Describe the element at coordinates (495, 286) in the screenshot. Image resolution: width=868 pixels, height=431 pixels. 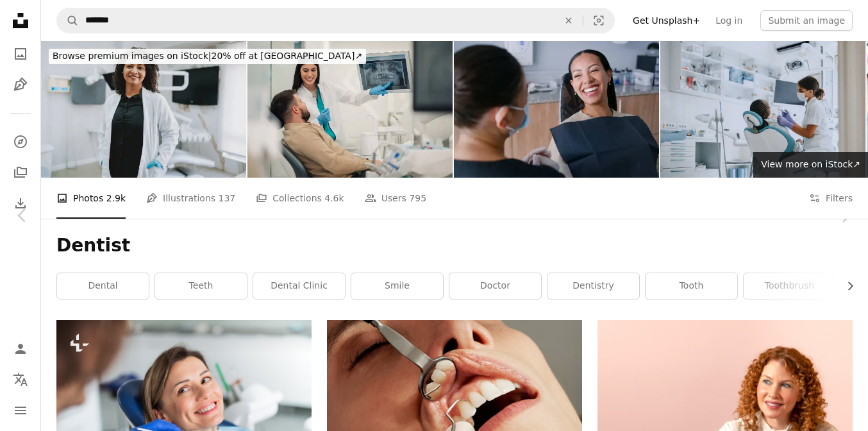
I see `a: doctor` at that location.